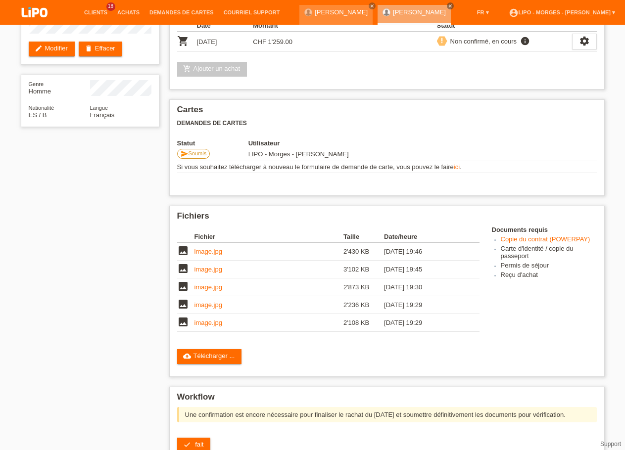 This screenshot has height=450, width=625. What do you see at coordinates (483, 12) in the screenshot?
I see `a: FR ▾` at bounding box center [483, 12].